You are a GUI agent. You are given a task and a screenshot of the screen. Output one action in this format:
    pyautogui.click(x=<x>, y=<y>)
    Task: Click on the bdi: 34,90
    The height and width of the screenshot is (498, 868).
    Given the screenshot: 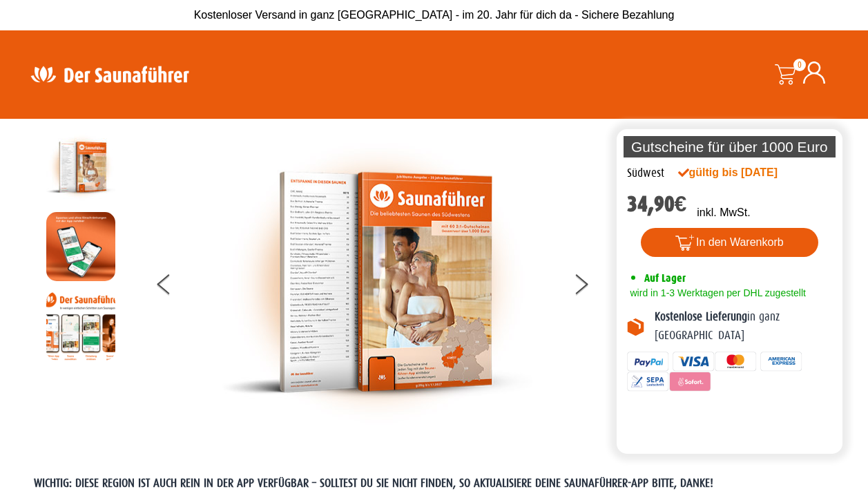 What is the action you would take?
    pyautogui.click(x=657, y=204)
    